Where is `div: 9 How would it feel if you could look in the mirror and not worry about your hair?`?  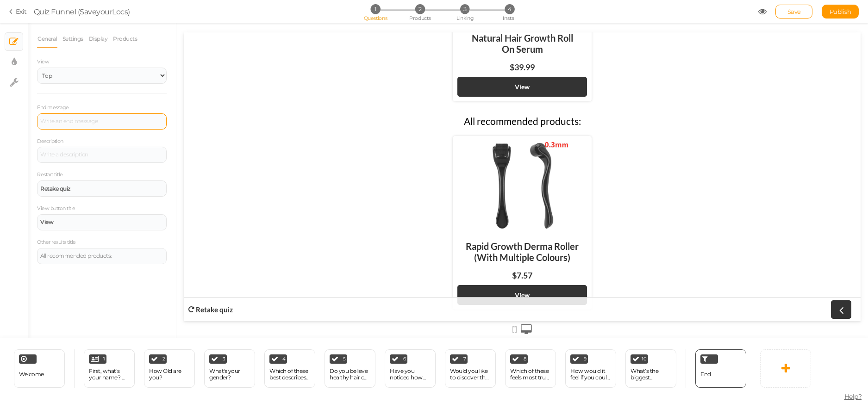
div: 9 How would it feel if you could look in the mirror and not worry about your hair? is located at coordinates (590, 368).